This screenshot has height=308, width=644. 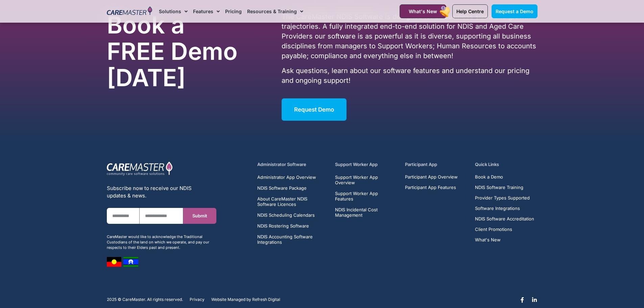 What do you see at coordinates (81, 284) in the screenshot?
I see `span: I have an existing NDIS business and my current software isn’t providing everything I need` at bounding box center [81, 284].